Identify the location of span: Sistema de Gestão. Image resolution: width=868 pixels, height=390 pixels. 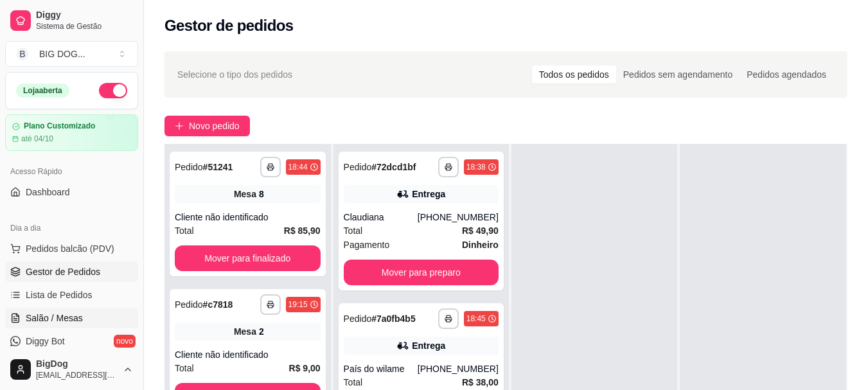
(84, 26).